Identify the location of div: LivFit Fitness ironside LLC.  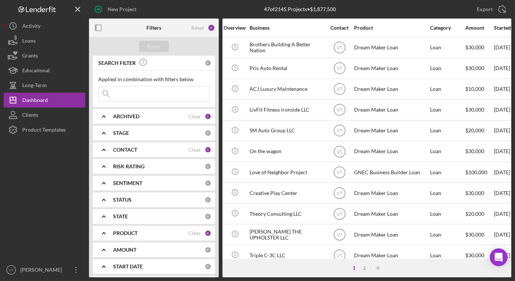
(287, 110).